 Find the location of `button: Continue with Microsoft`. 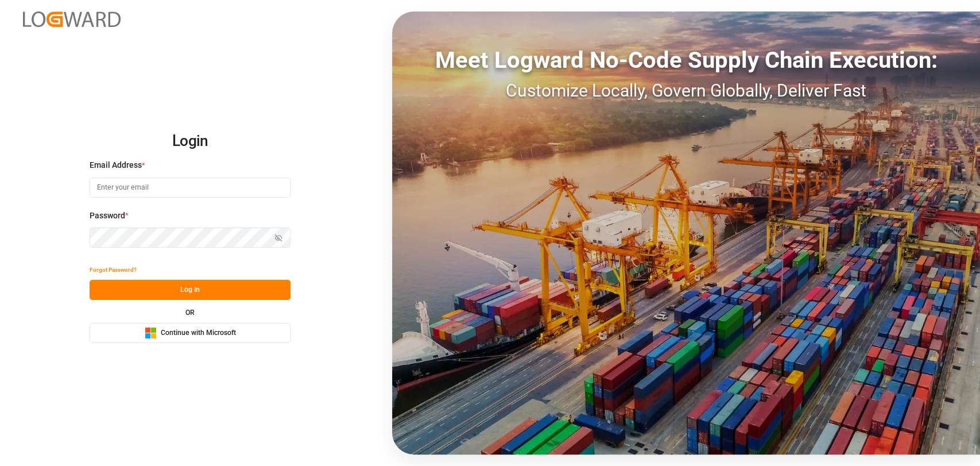

button: Continue with Microsoft is located at coordinates (190, 332).